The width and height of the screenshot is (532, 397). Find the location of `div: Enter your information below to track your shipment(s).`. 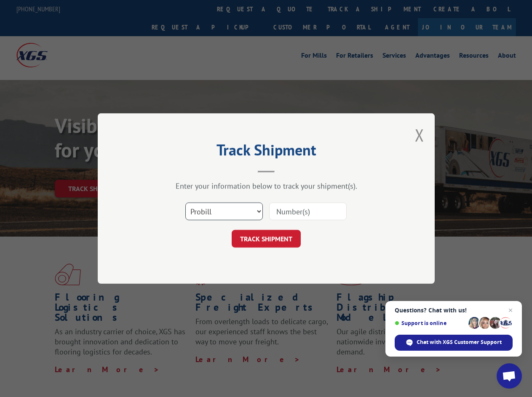

div: Enter your information below to track your shipment(s). is located at coordinates (266, 185).